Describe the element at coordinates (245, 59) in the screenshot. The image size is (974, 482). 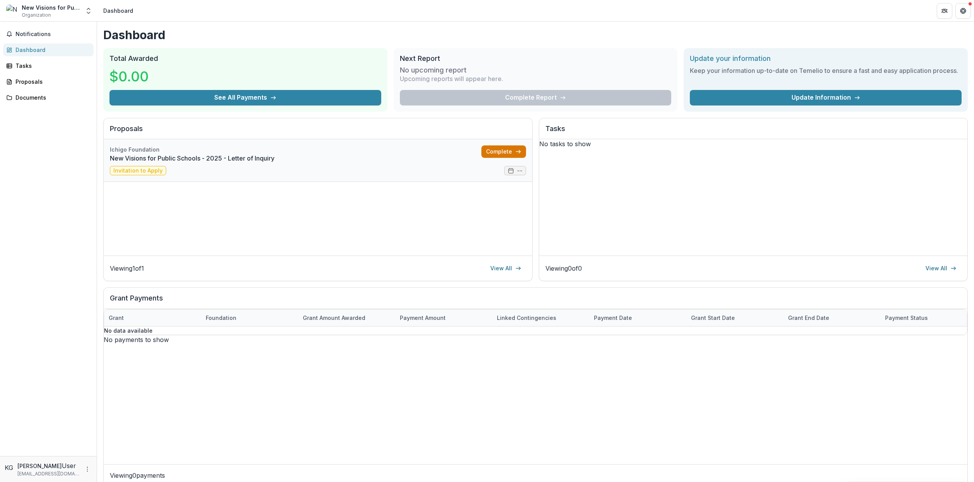
I see `h2: Total Awarded` at that location.